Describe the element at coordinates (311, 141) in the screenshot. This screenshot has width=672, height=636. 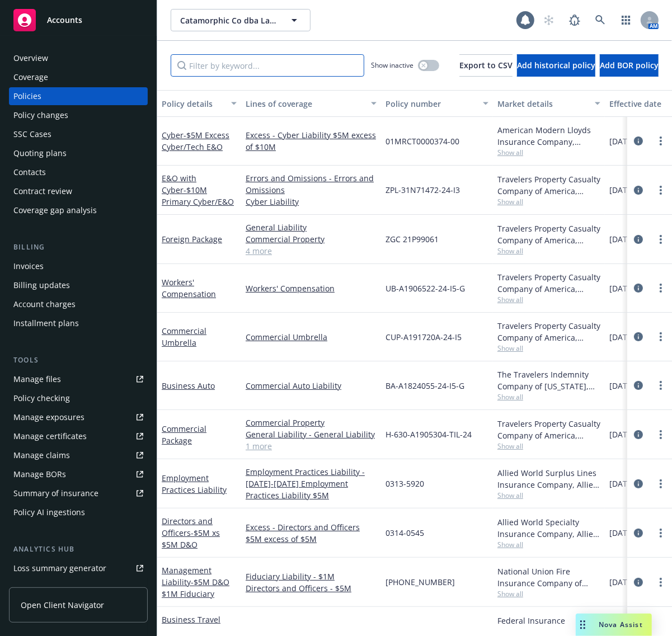
I see `a: Excess - Cyber Liability $5M excess of $10M` at that location.